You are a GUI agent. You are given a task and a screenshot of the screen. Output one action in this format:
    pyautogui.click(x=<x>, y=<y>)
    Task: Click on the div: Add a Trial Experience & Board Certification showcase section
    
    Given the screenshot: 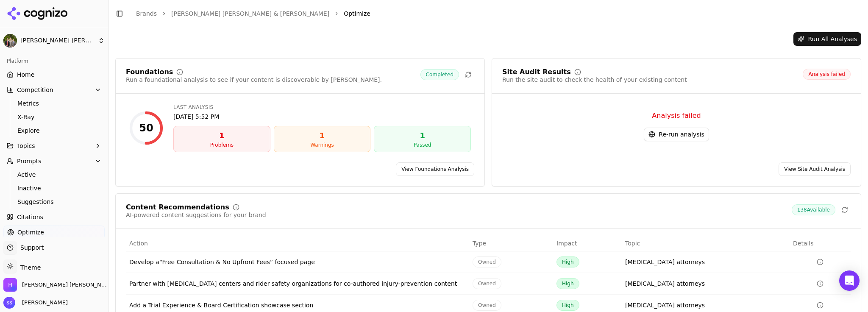 What is the action you would take?
    pyautogui.click(x=297, y=306)
    